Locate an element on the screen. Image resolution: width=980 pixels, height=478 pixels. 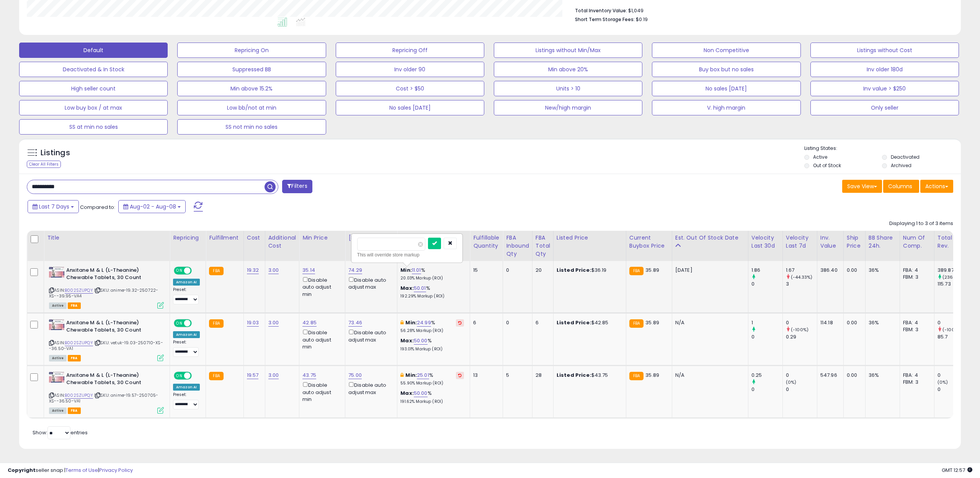
a: 35.14 is located at coordinates (309, 270).